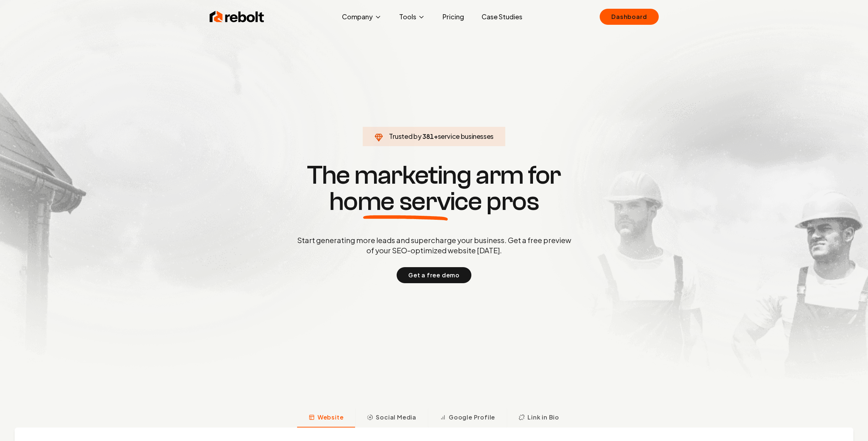  What do you see at coordinates (502, 17) in the screenshot?
I see `a: Case Studies` at bounding box center [502, 17].